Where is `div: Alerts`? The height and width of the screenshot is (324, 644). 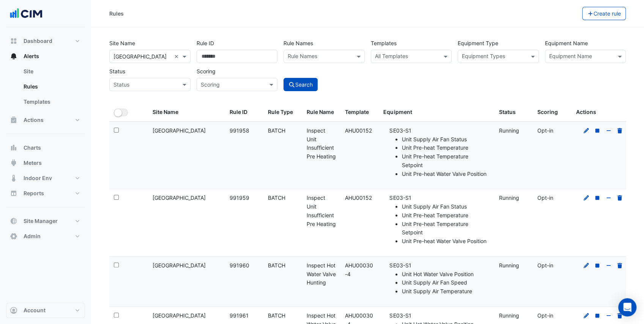 div: Alerts is located at coordinates (46, 88).